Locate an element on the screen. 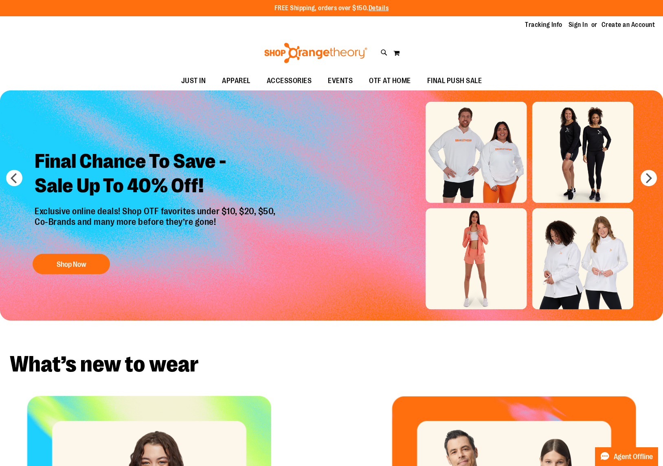 This screenshot has width=663, height=466. p: FREE Shipping, orders over $150. is located at coordinates (331, 8).